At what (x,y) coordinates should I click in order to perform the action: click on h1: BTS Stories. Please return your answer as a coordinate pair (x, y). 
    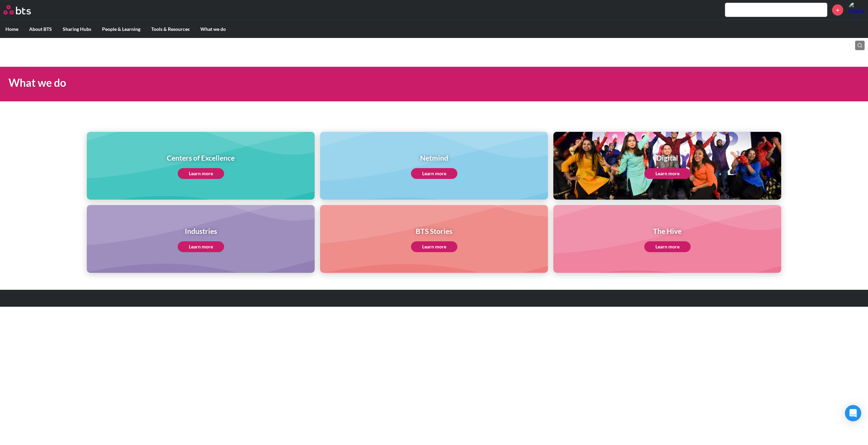
    Looking at the image, I should click on (434, 231).